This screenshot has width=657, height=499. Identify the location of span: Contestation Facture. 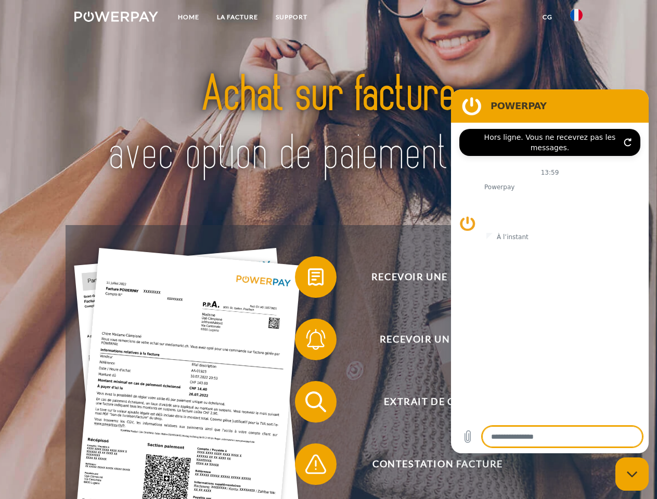
(437, 465).